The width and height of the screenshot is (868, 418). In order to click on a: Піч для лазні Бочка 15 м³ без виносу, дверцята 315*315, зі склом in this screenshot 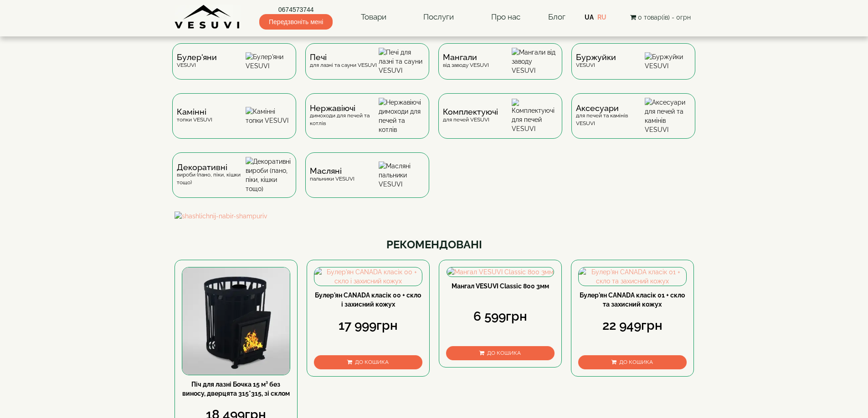, I will do `click(236, 389)`.